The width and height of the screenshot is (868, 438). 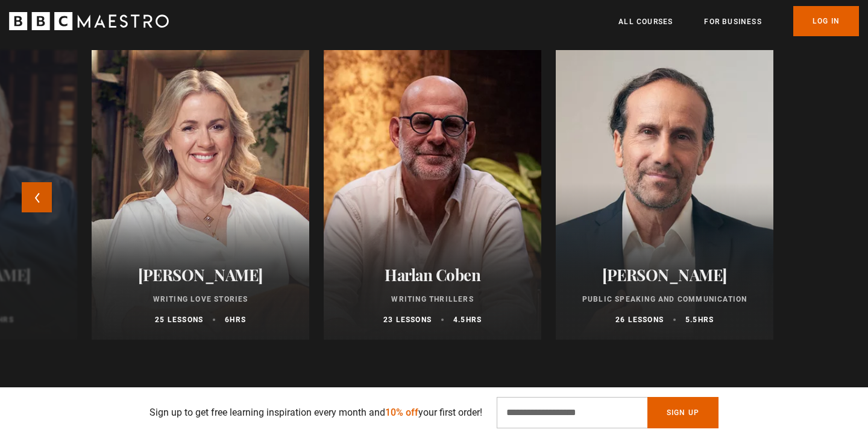 What do you see at coordinates (683, 412) in the screenshot?
I see `button: Sign Up` at bounding box center [683, 412].